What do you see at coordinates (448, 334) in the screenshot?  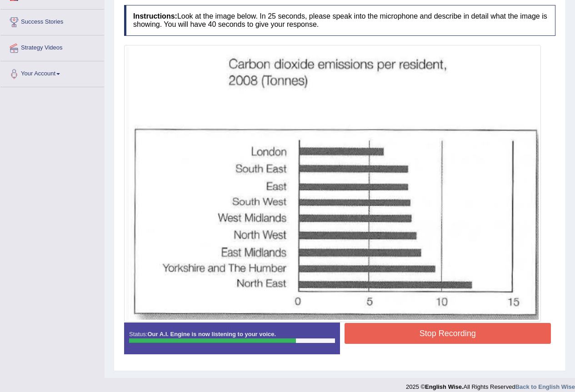 I see `button: Stop Recording` at bounding box center [448, 334].